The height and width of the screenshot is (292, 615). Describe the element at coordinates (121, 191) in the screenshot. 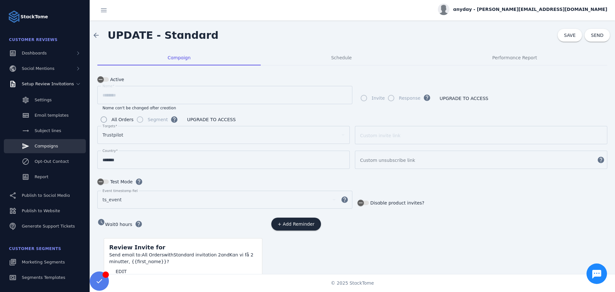

I see `mat-label: Event timestamp field` at that location.